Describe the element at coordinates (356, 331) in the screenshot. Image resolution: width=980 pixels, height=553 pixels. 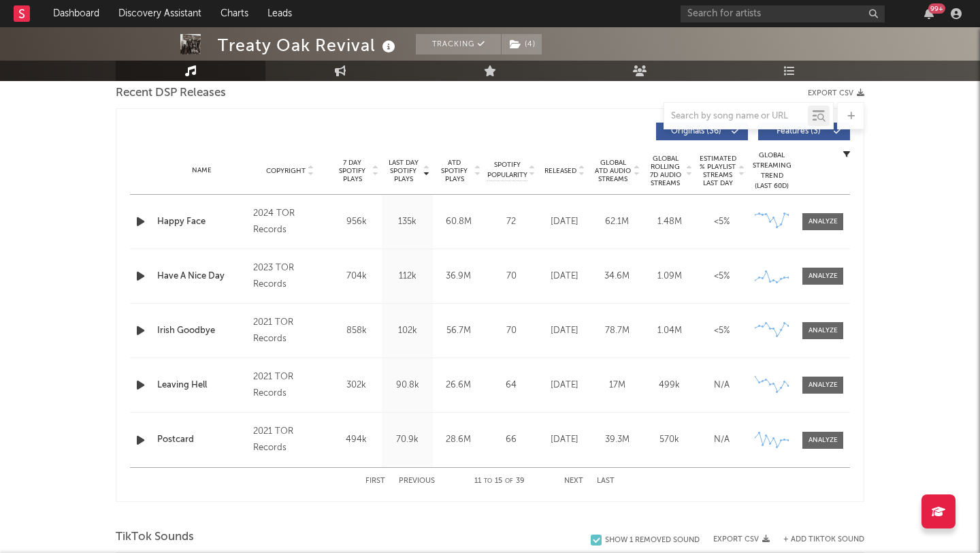
I see `div: 858k` at that location.